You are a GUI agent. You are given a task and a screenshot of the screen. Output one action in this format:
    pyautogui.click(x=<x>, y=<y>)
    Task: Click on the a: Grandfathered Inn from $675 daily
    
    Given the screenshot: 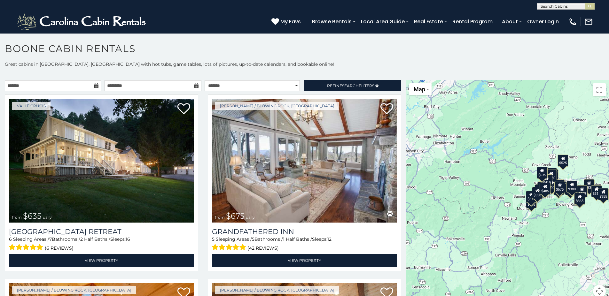 What is the action you would take?
    pyautogui.click(x=304, y=161)
    